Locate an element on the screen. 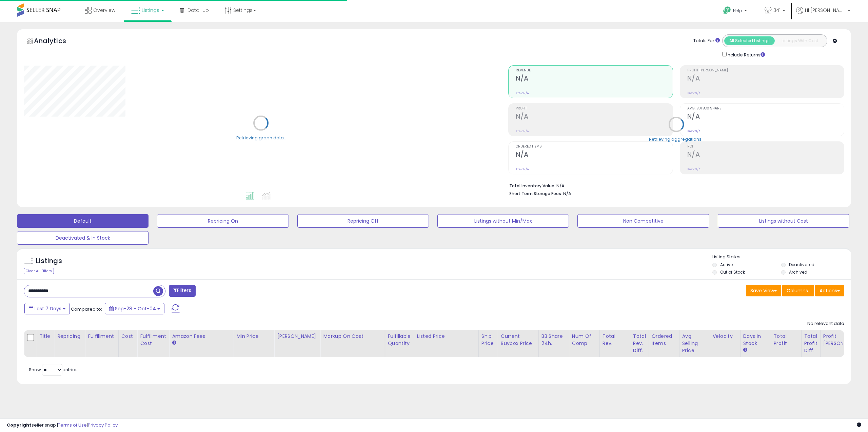 This screenshot has width=868, height=432. div: Total Rev. is located at coordinates (614, 339).